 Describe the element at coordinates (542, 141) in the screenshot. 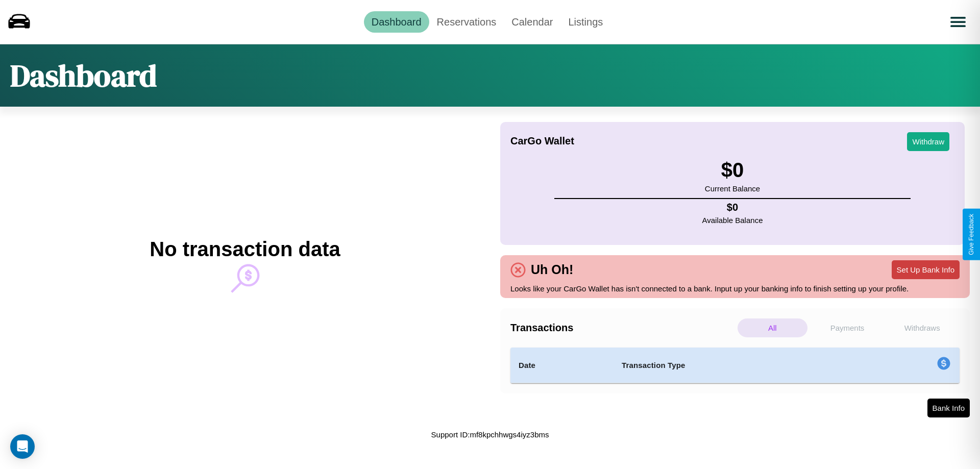

I see `h4: CarGo Wallet` at that location.